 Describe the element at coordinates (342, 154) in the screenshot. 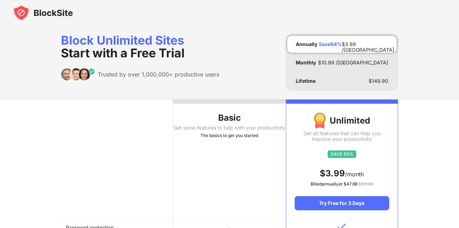

I see `img: save65.svg` at that location.